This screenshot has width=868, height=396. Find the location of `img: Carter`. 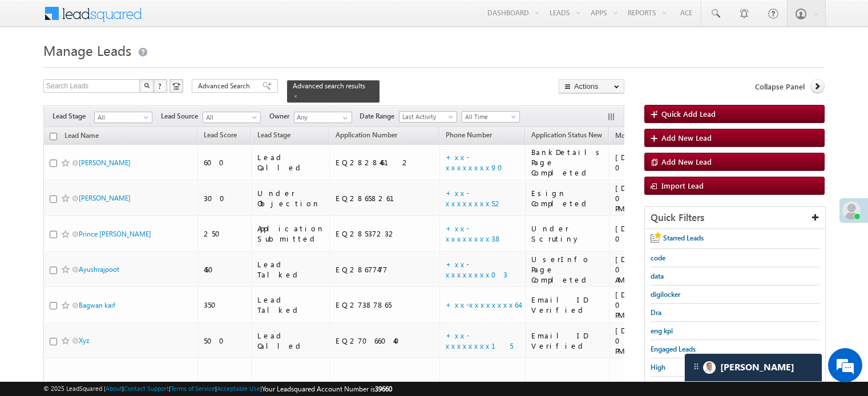

img: Carter is located at coordinates (709, 367).